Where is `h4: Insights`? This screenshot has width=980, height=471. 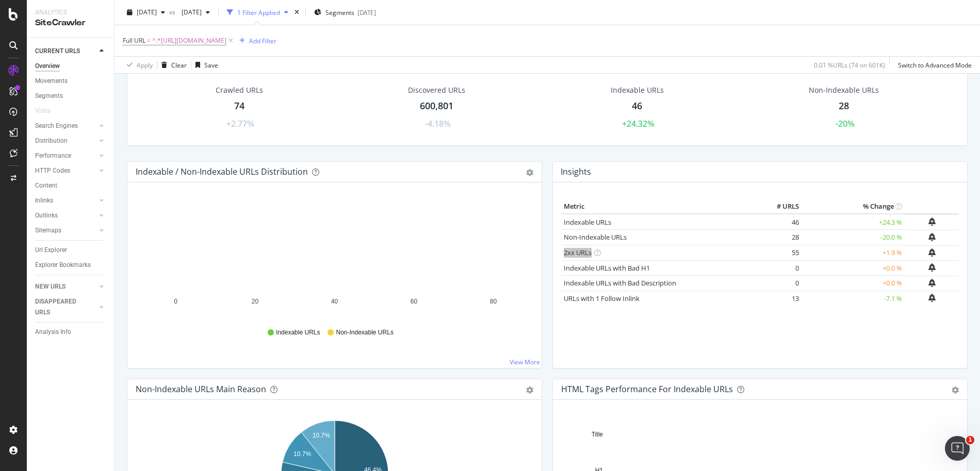
h4: Insights is located at coordinates (576, 172).